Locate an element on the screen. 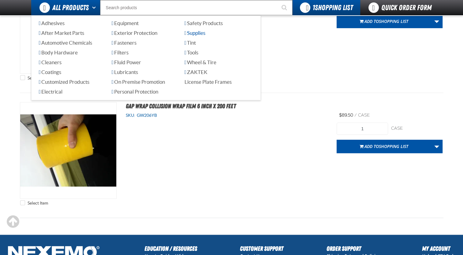 The height and width of the screenshot is (255, 463). span: Fasteners is located at coordinates (124, 43).